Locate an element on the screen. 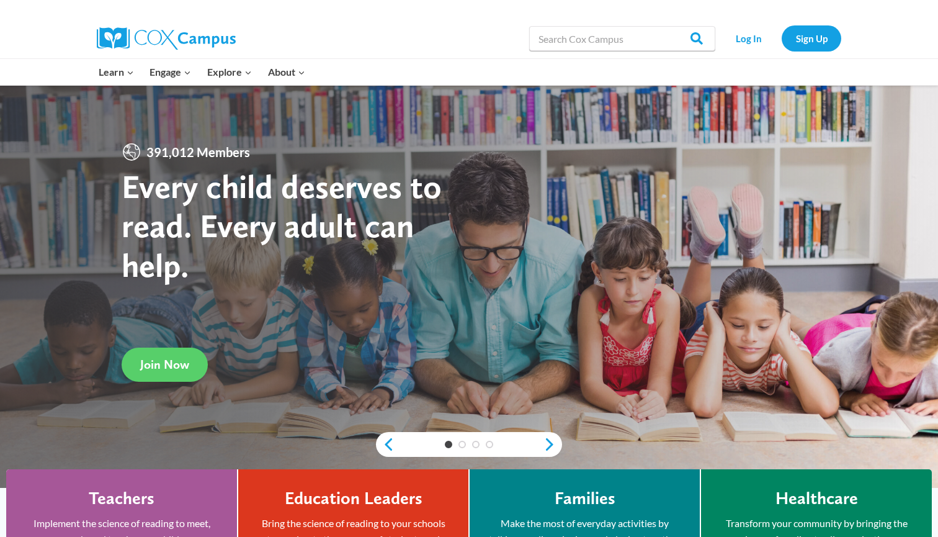 The height and width of the screenshot is (537, 938). strong: Every child deserves to read. Every adult can help. is located at coordinates (282, 225).